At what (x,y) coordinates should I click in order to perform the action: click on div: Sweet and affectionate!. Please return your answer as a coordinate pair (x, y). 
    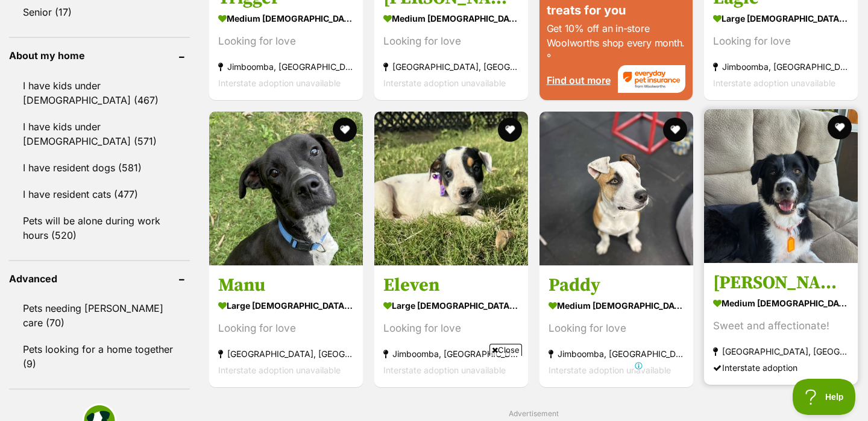
    Looking at the image, I should click on (781, 326).